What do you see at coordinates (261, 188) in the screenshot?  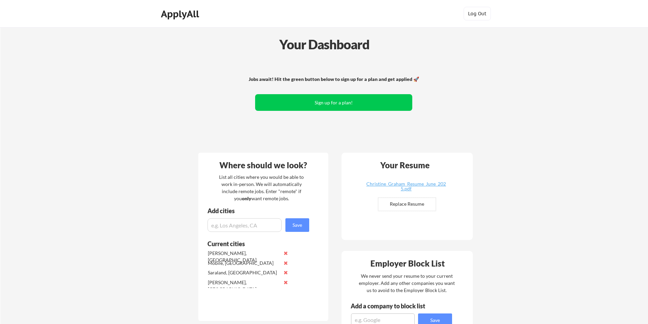 I see `div: List all cities where you would be able to work in-person. We will automatically include remote j...` at bounding box center [261, 188].